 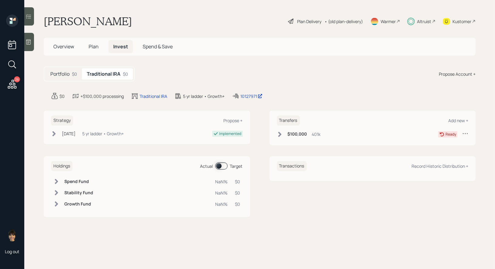 I want to click on div: • (old plan-delivery), so click(x=344, y=21).